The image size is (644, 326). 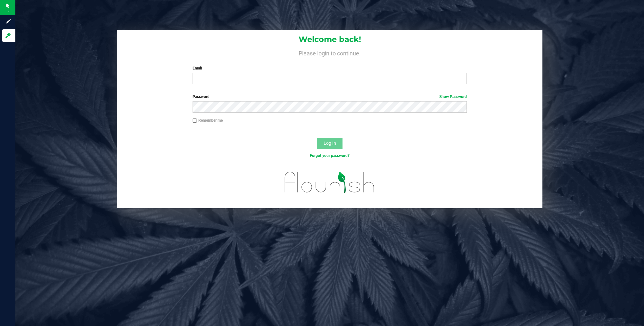 What do you see at coordinates (195, 121) in the screenshot?
I see `input: Remember me` at bounding box center [195, 121].